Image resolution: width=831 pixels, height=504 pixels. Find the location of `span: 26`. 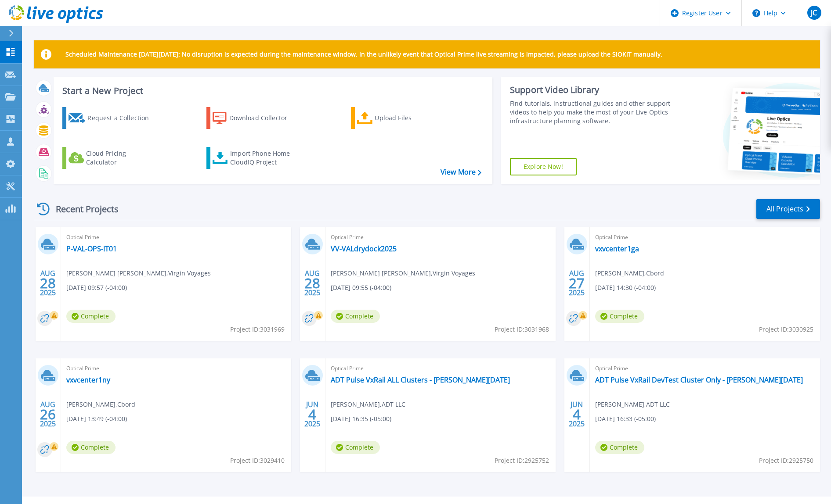

span: 26 is located at coordinates (48, 414).